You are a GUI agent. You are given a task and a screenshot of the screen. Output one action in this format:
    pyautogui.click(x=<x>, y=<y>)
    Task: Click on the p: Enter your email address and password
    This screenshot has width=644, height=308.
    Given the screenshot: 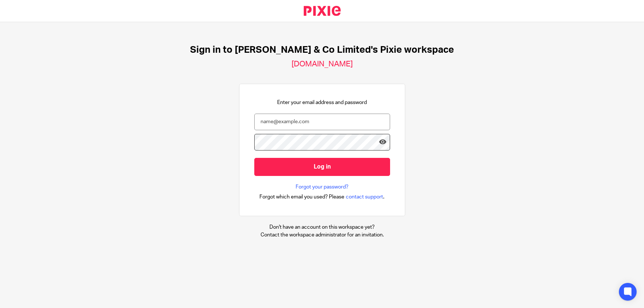 What is the action you would take?
    pyautogui.click(x=322, y=102)
    